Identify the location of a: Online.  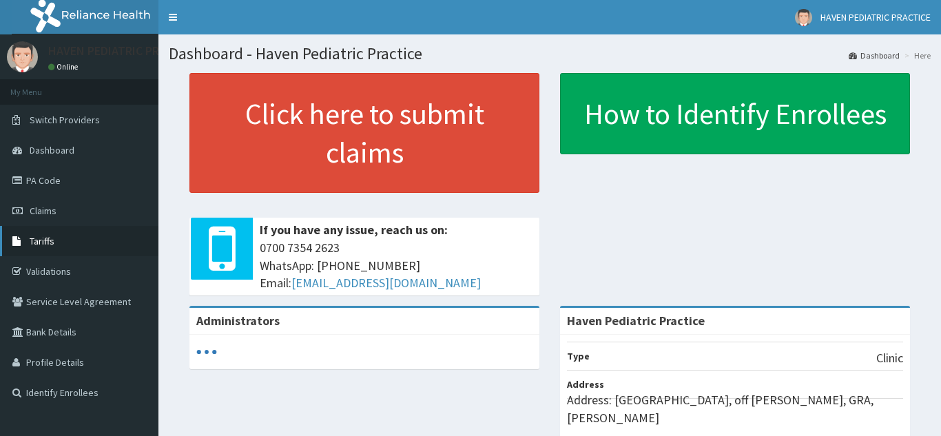
(65, 67).